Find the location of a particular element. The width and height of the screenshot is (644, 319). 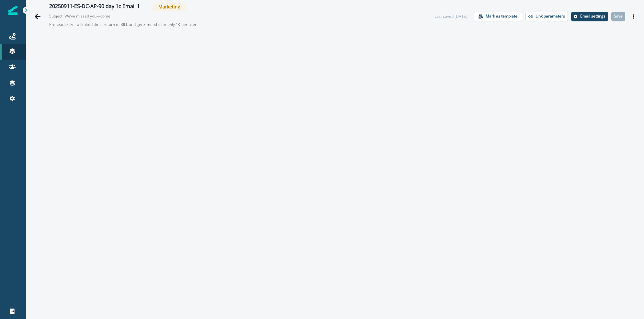

button: Save is located at coordinates (619, 16).